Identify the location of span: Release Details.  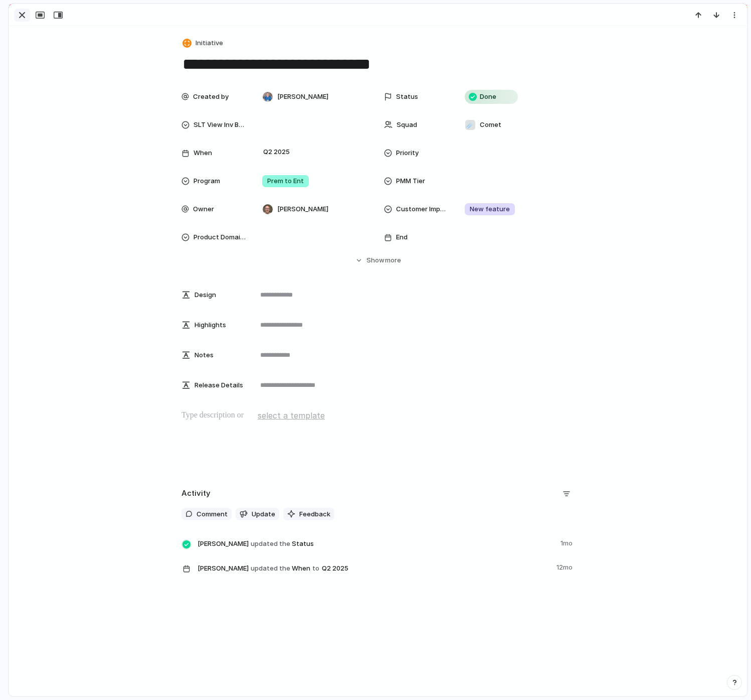
(218, 385).